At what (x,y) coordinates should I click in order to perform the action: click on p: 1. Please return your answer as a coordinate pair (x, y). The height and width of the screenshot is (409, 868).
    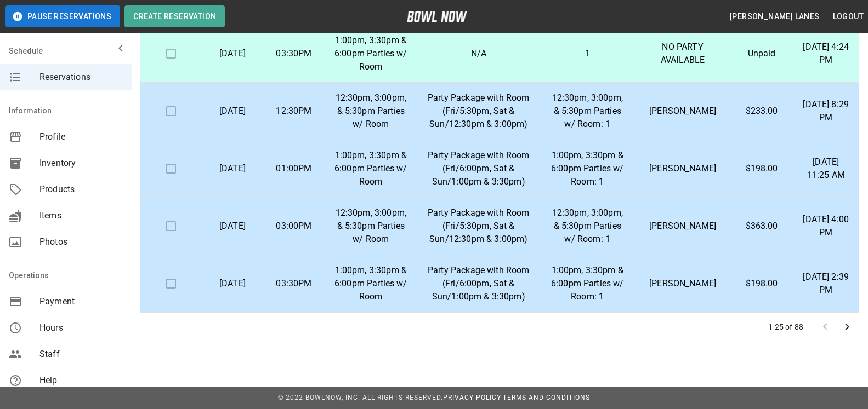
    Looking at the image, I should click on (588, 54).